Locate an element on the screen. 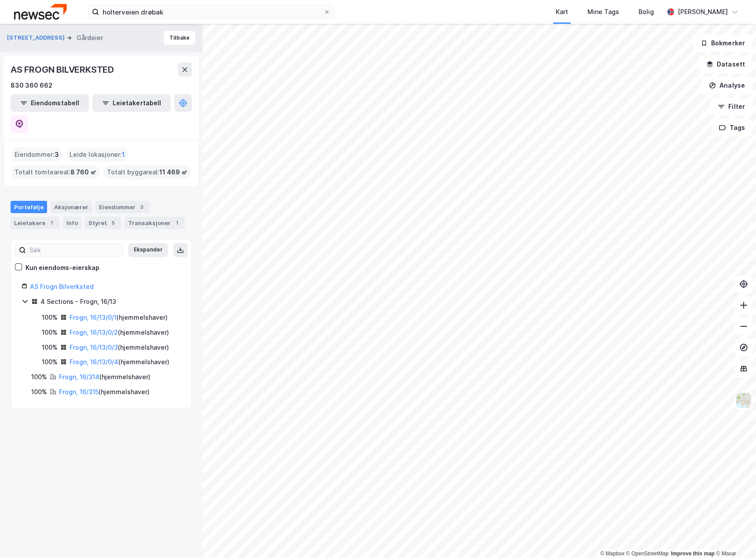  div: Kun eiendoms-eierskap is located at coordinates (62, 268).